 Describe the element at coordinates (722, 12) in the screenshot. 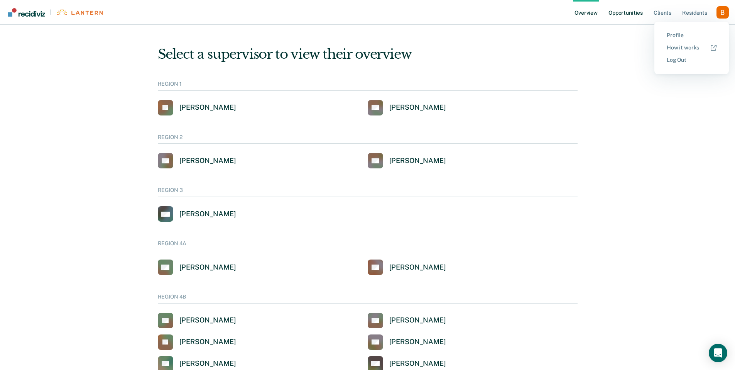

I see `button: Profile dropdown button` at that location.